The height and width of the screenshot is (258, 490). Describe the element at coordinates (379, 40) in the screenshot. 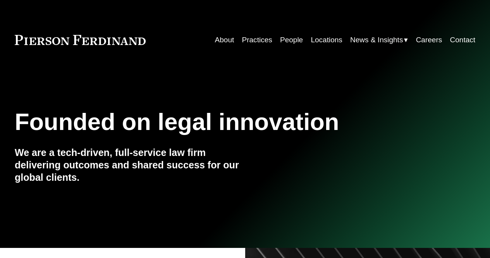

I see `a: folder dropdown` at that location.